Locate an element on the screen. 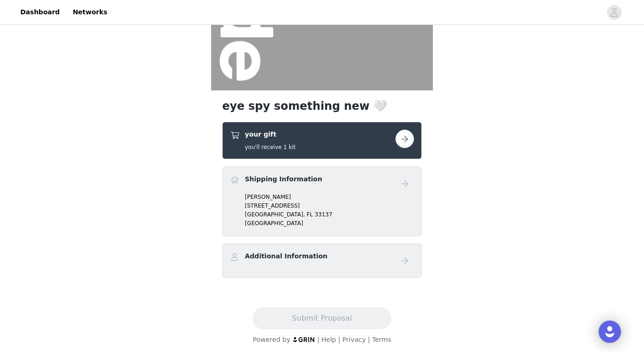 This screenshot has height=352, width=644. a: Dashboard is located at coordinates (39, 12).